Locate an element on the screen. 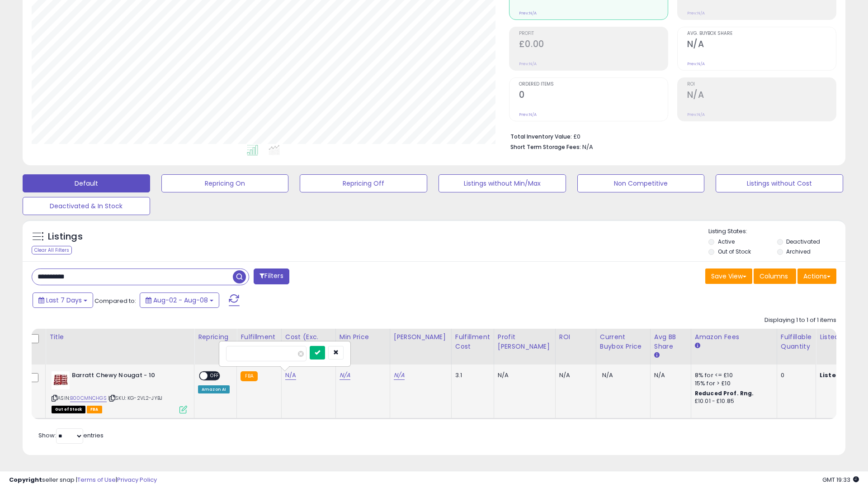 Image resolution: width=868 pixels, height=489 pixels. div: Amazon AI is located at coordinates (214, 389).